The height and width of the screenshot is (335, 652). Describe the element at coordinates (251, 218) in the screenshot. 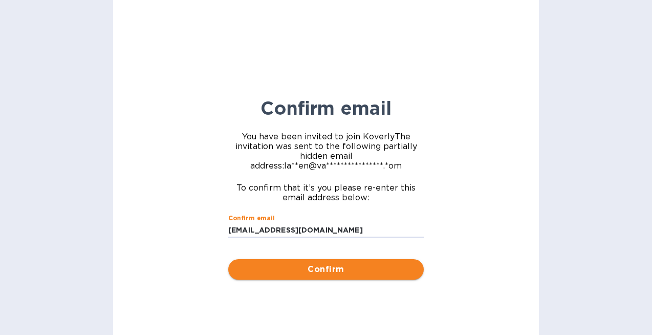

I see `label: Confirm email` at that location.